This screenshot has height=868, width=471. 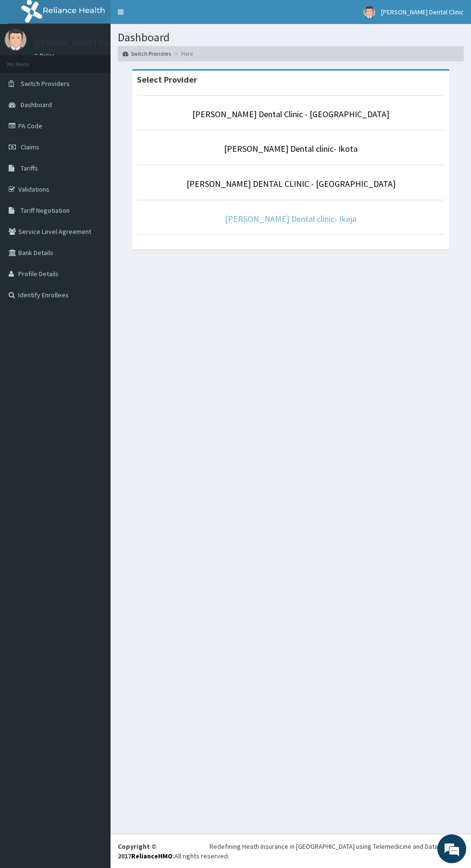 I want to click on strong: Copyright © 2017 ., so click(x=146, y=851).